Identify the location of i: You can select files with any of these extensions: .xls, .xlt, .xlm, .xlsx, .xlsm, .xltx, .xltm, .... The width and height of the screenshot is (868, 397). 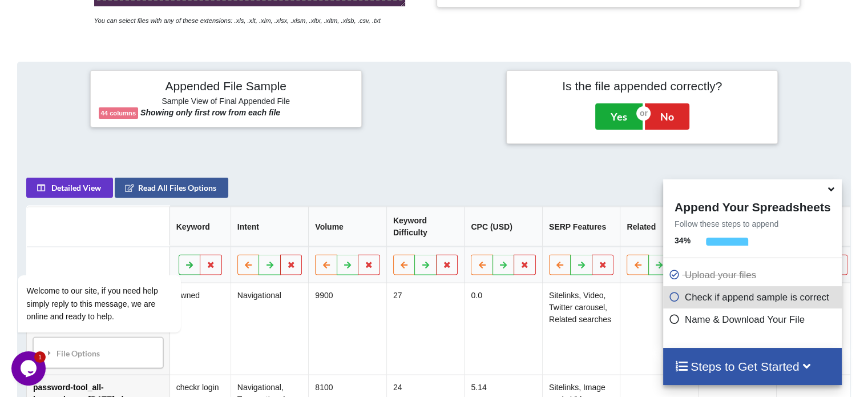
(237, 21).